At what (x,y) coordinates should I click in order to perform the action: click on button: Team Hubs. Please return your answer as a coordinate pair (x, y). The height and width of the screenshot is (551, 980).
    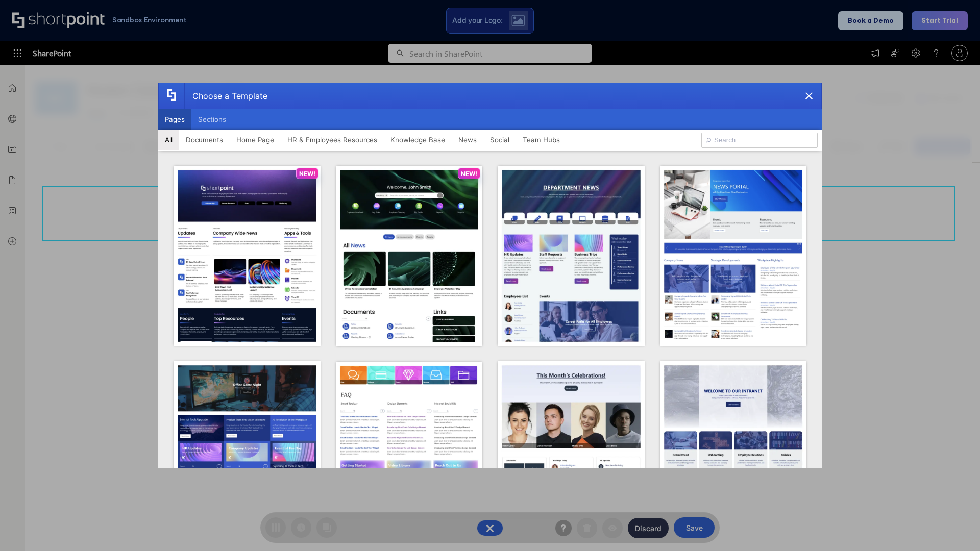
    Looking at the image, I should click on (541, 140).